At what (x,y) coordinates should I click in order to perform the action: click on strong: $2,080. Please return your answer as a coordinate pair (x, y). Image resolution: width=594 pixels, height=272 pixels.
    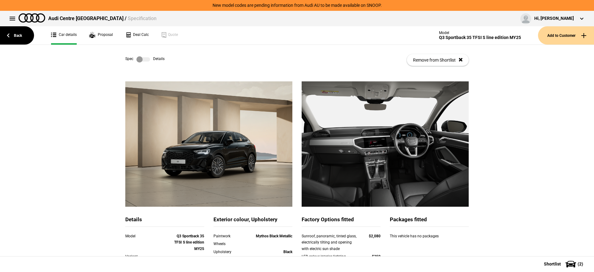
    Looking at the image, I should click on (375, 236).